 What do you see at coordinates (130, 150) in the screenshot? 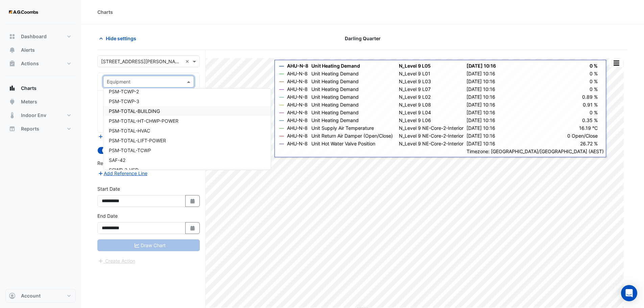
I see `span: PSM-TOTAL-TCWP` at bounding box center [130, 150].